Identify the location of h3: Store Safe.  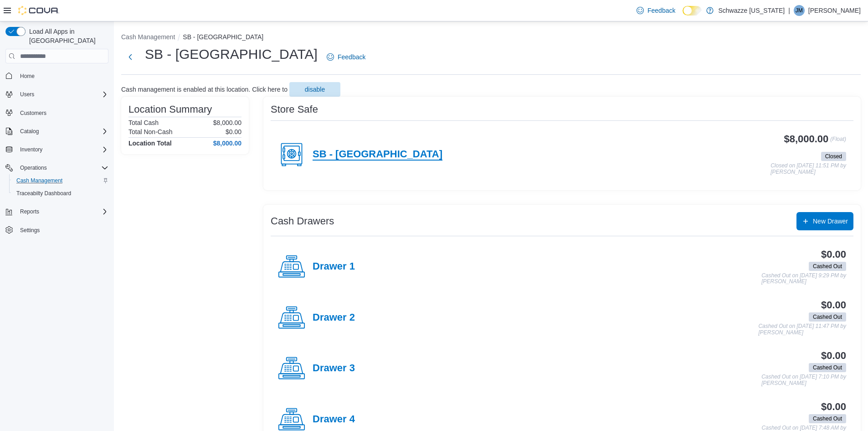
(294, 110).